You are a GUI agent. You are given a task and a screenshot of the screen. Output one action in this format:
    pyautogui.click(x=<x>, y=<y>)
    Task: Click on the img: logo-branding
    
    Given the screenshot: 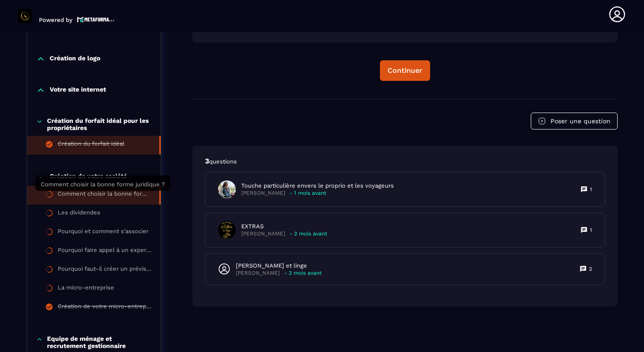 What is the action you would take?
    pyautogui.click(x=25, y=16)
    